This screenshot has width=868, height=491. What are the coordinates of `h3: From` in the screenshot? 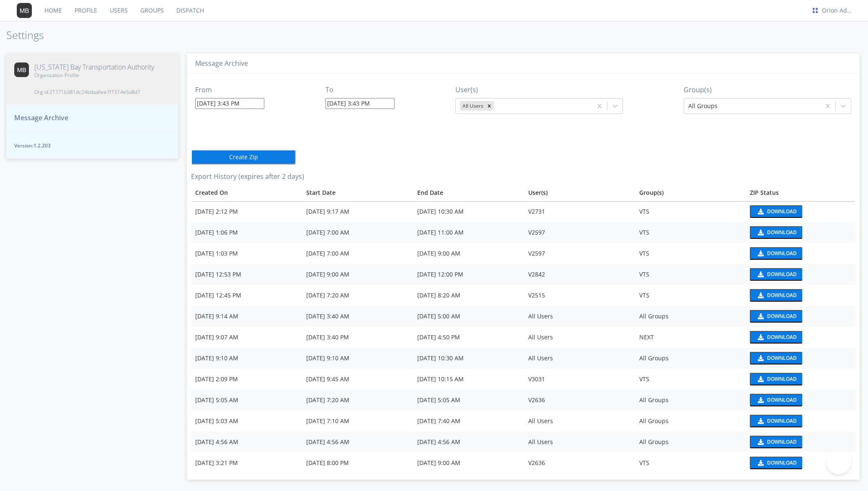 It's located at (230, 90).